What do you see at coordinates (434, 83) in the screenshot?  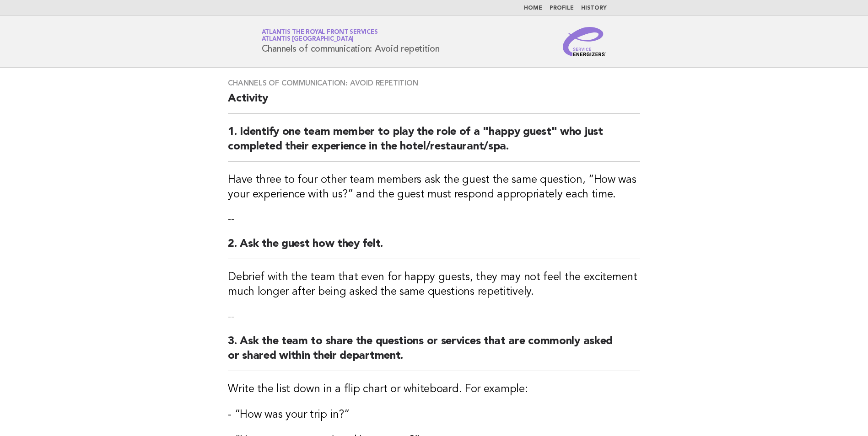 I see `h3: Channels of communication: Avoid repetition` at bounding box center [434, 83].